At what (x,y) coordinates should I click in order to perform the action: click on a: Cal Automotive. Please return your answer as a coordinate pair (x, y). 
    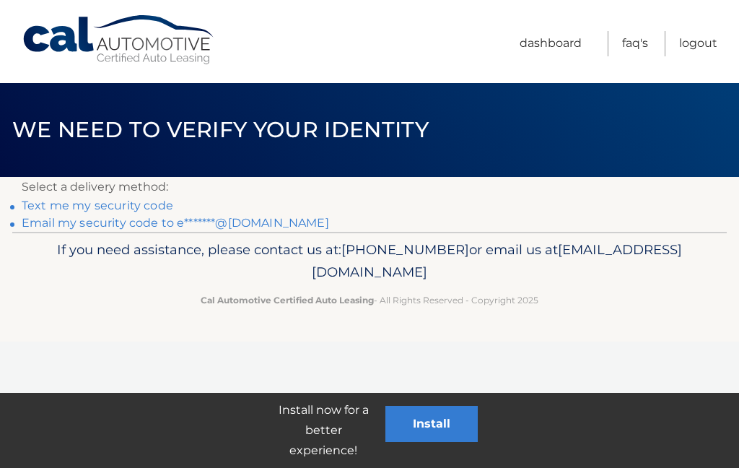
    Looking at the image, I should click on (119, 40).